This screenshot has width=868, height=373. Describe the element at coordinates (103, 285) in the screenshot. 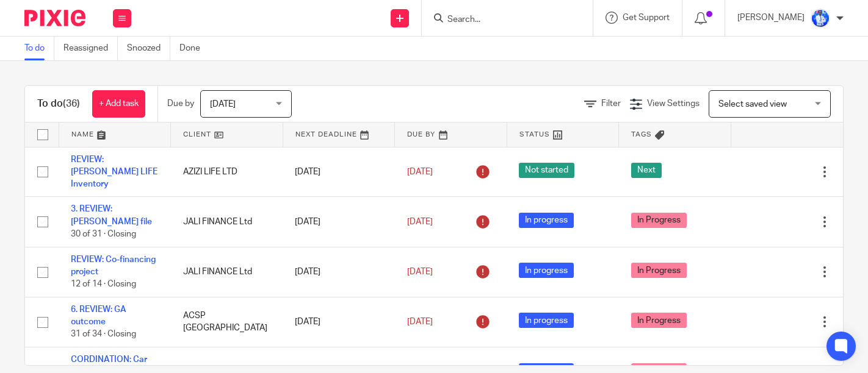

I see `span: 12 of 14 · Closing` at that location.